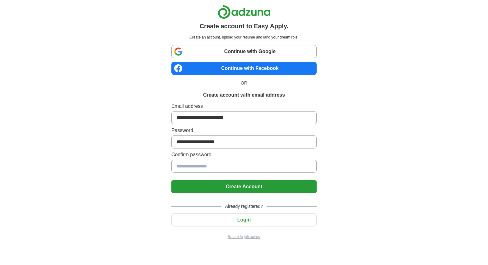 The image size is (488, 265). Describe the element at coordinates (244, 12) in the screenshot. I see `img: Adzuna logo` at that location.